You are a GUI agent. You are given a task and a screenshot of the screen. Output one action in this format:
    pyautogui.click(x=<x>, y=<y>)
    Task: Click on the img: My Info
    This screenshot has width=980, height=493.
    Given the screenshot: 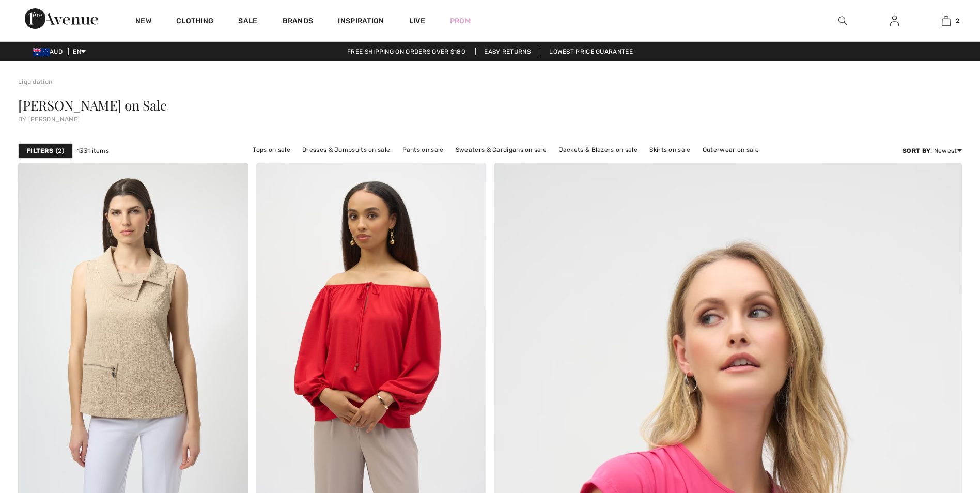 What is the action you would take?
    pyautogui.click(x=894, y=20)
    